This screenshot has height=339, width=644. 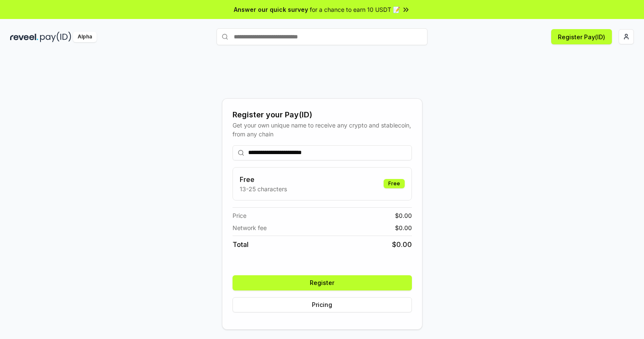 What do you see at coordinates (322, 283) in the screenshot?
I see `button: Register` at bounding box center [322, 283].